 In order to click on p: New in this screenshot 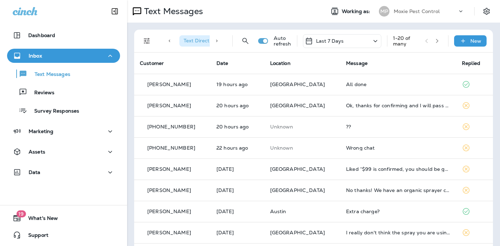, I will do `click(475, 41)`.